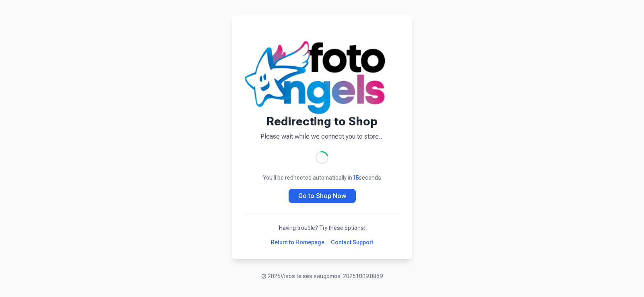 This screenshot has width=644, height=297. Describe the element at coordinates (322, 137) in the screenshot. I see `p: Please wait while we connect you to store...` at that location.